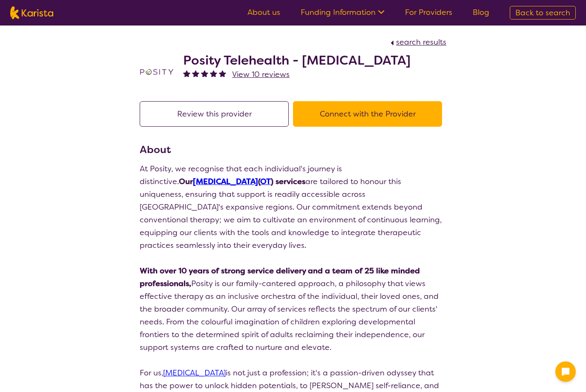 The width and height of the screenshot is (586, 392). Describe the element at coordinates (261, 74) in the screenshot. I see `span: View 10 reviews` at that location.